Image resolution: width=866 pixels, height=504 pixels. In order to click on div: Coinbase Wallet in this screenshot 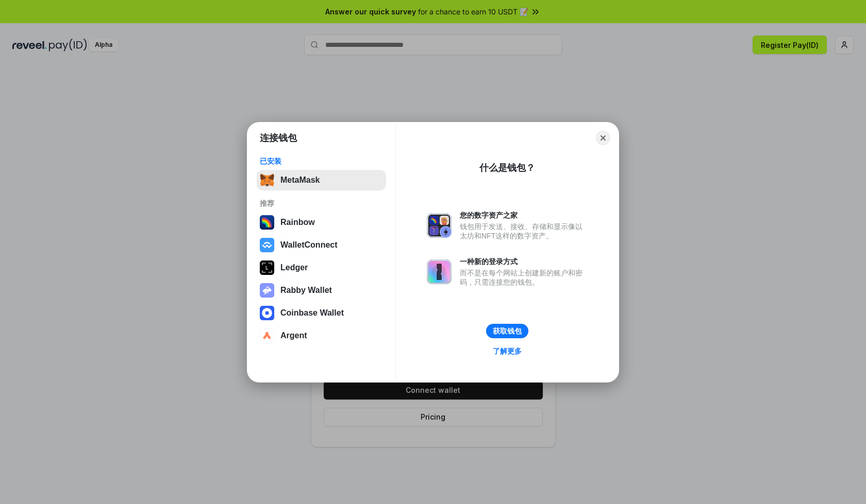, I will do `click(312, 313)`.